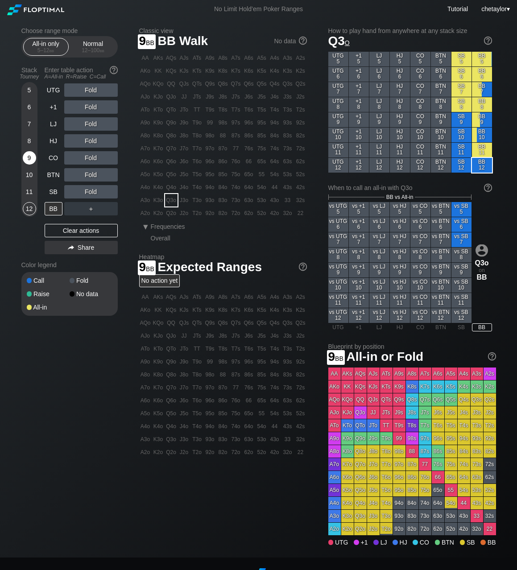  I want to click on div: Q4s, so click(275, 84).